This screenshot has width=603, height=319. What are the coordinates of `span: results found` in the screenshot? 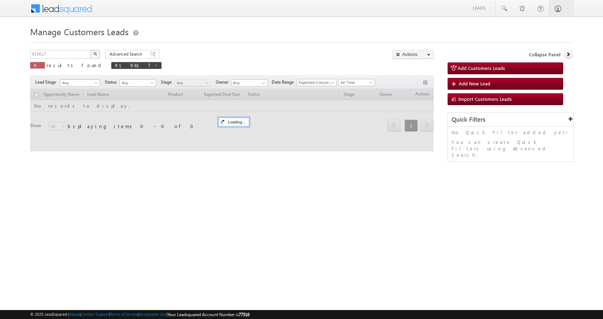 It's located at (75, 65).